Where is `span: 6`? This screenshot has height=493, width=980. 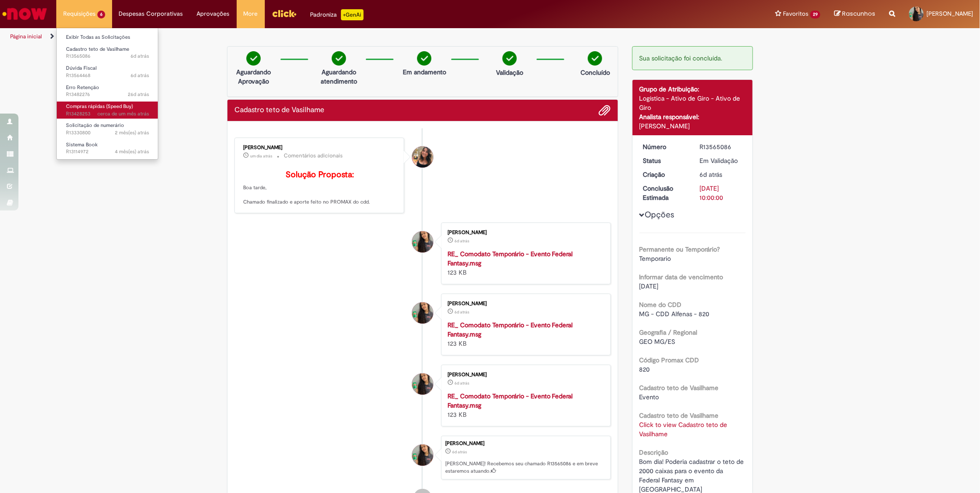 span: 6 is located at coordinates (101, 14).